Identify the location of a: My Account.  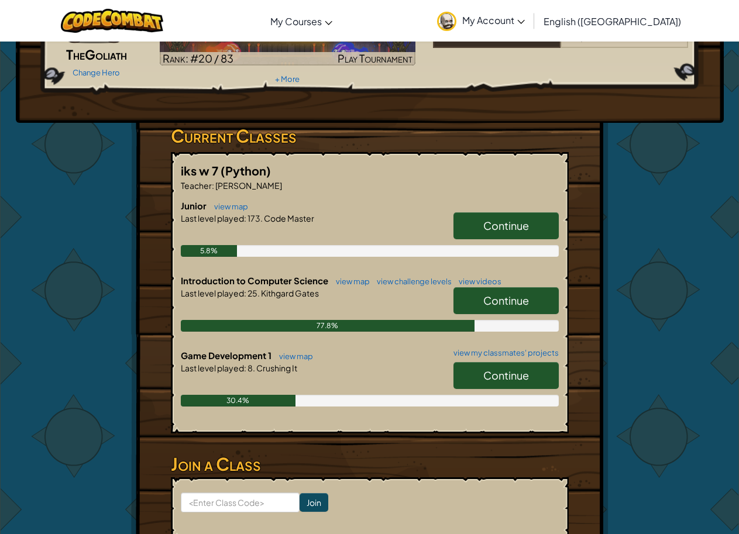
(481, 20).